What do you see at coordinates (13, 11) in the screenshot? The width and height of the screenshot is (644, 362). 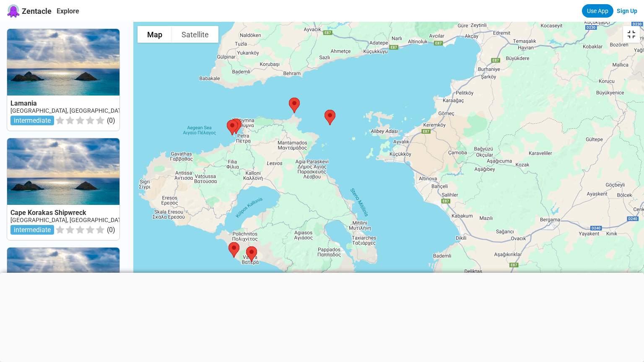 I see `img: Zentacle logo` at bounding box center [13, 11].